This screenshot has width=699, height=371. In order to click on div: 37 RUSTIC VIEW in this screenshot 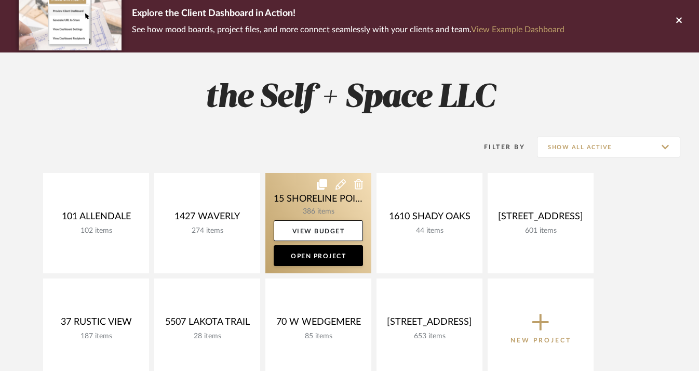, I will do `click(96, 324)`.